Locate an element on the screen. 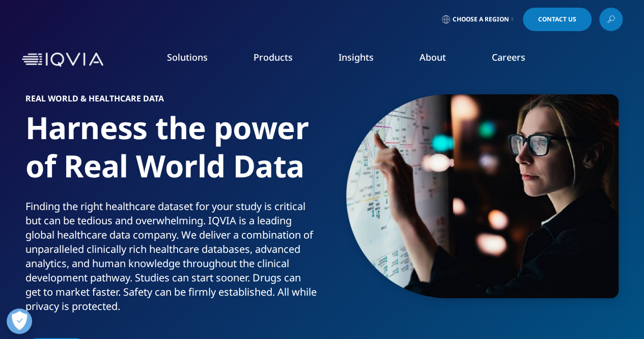 The height and width of the screenshot is (339, 644). a: Contact Us is located at coordinates (557, 19).